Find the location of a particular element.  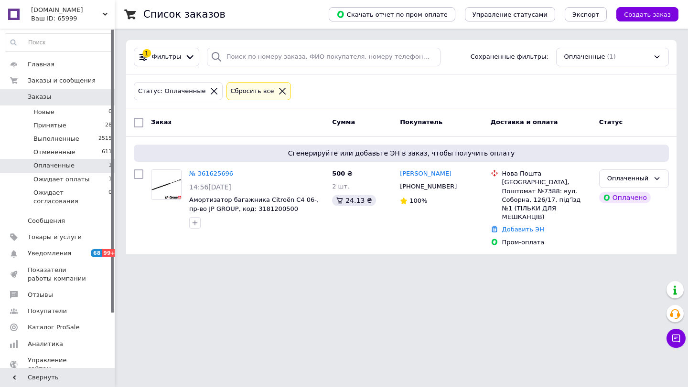

span: Сгенерируйте или добавьте ЭН в заказ, чтобы получить оплату is located at coordinates (401, 153).